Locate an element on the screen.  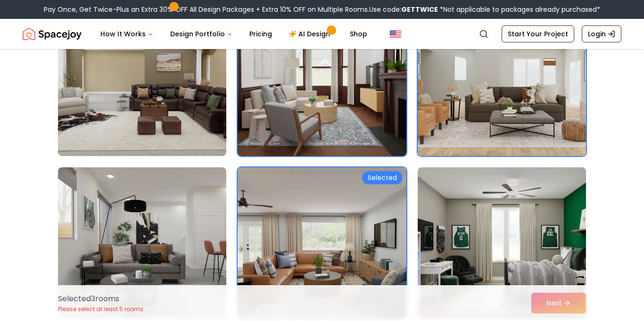
button: How It Works is located at coordinates (127, 34).